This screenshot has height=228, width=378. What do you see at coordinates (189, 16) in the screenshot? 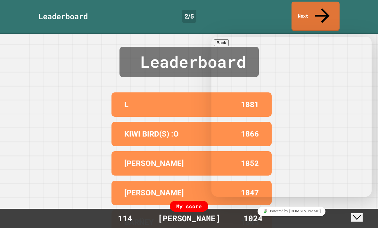
I see `div: 2 / 5` at bounding box center [189, 16].